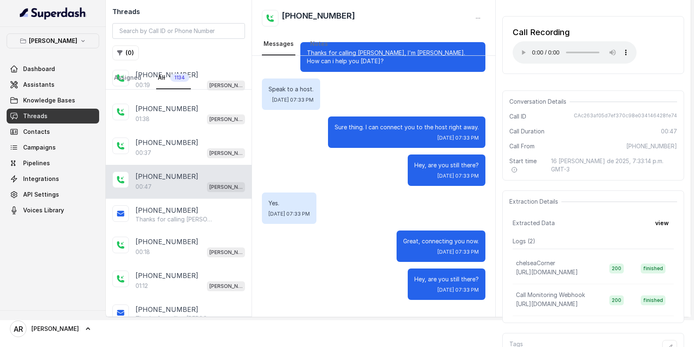 The image size is (694, 347). I want to click on span: Integrations, so click(41, 179).